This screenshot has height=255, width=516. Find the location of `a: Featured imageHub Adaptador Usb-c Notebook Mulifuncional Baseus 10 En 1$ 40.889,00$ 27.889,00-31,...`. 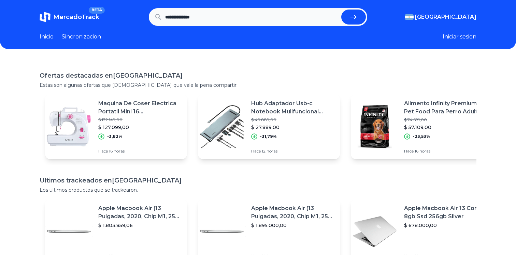

a: Featured imageHub Adaptador Usb-c Notebook Mulifuncional Baseus 10 En 1$ 40.889,00$ 27.889,00-31,... is located at coordinates (269, 127).